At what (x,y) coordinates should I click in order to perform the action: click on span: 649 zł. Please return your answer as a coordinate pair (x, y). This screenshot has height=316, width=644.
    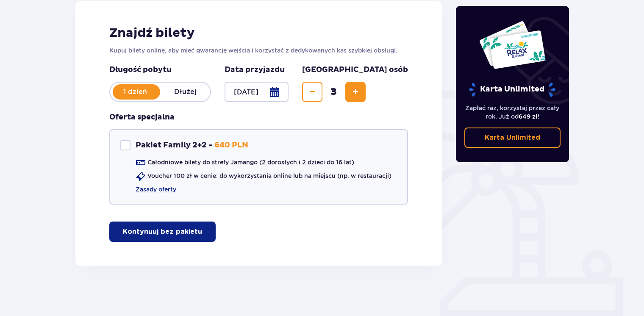
    Looking at the image, I should click on (528, 117).